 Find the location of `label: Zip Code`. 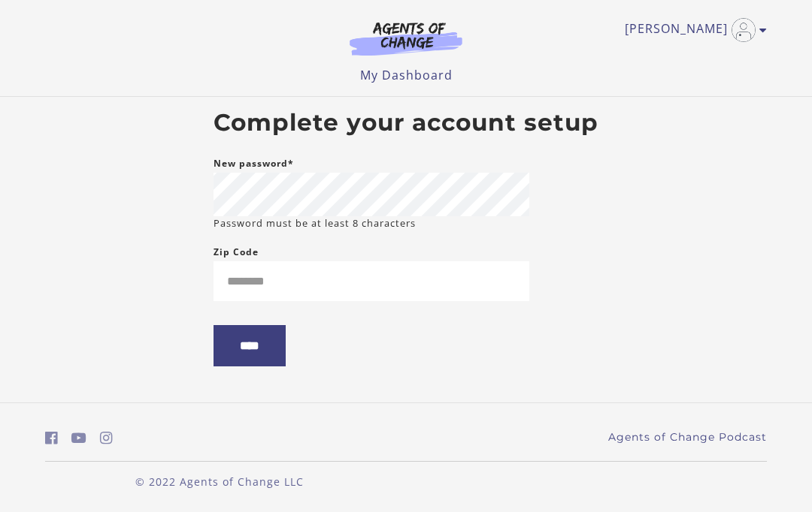

label: Zip Code is located at coordinates (236, 252).